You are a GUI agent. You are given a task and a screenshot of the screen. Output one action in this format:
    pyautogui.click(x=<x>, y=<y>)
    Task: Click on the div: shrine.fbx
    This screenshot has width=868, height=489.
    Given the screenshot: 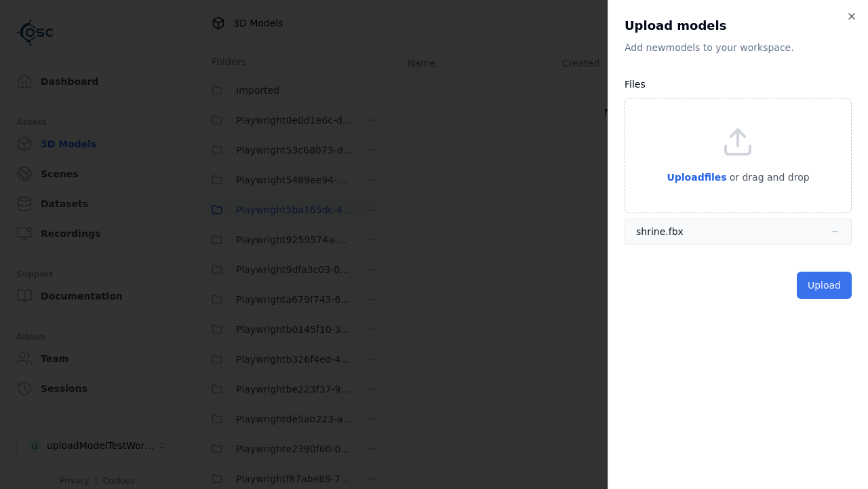 What is the action you would take?
    pyautogui.click(x=660, y=231)
    